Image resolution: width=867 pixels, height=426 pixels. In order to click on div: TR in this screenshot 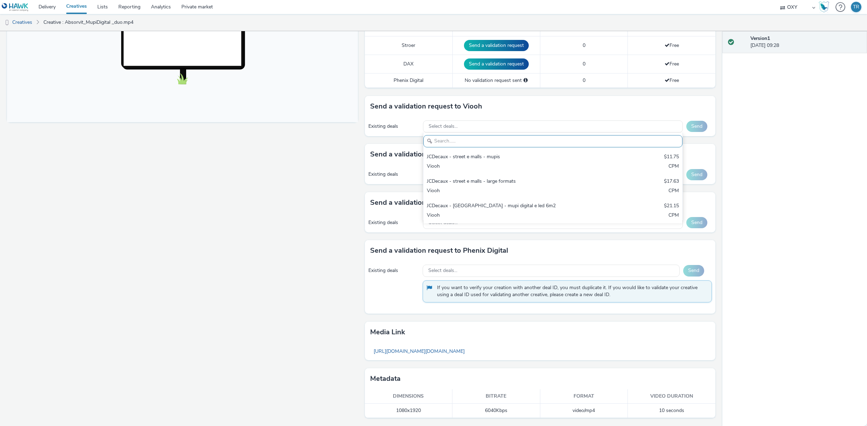, I will do `click(856, 7)`.